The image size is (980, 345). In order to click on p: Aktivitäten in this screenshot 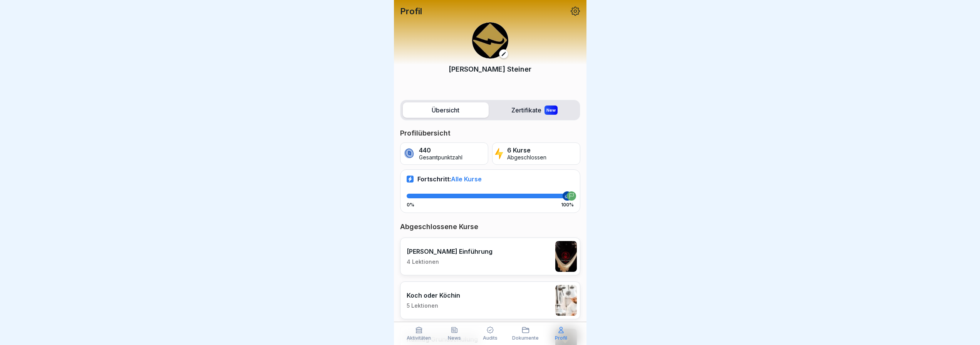, I will do `click(418, 338)`.